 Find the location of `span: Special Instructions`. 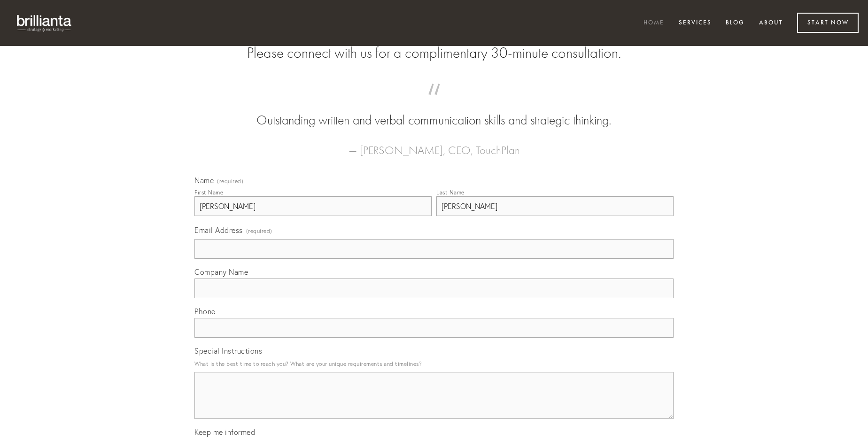

span: Special Instructions is located at coordinates (228, 351).